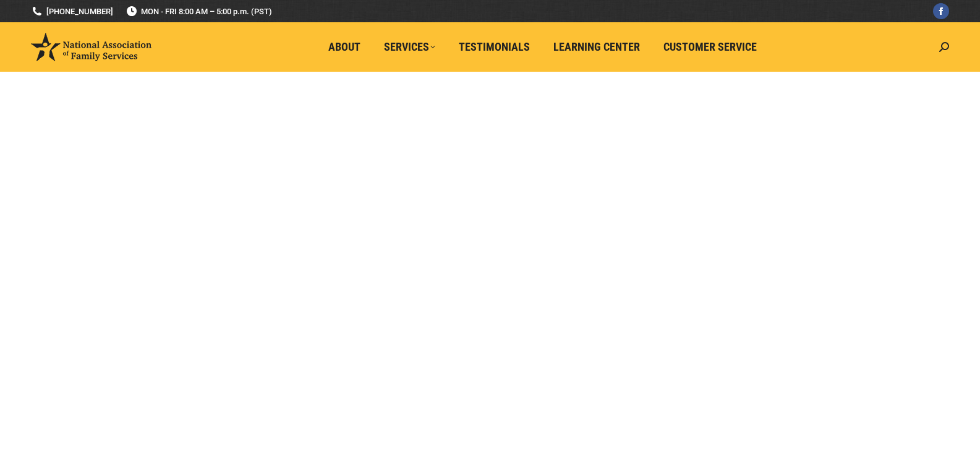  I want to click on span: Testimonials, so click(494, 47).